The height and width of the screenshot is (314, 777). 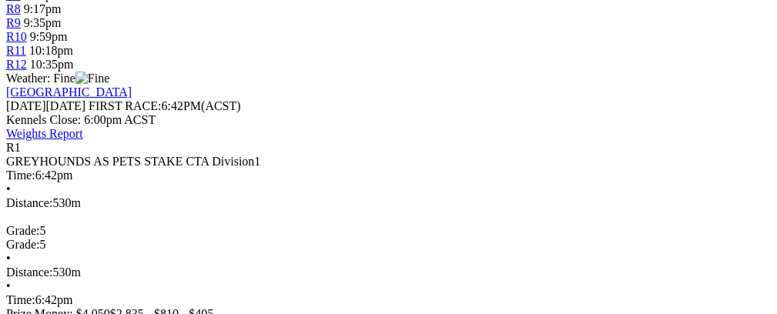 What do you see at coordinates (13, 22) in the screenshot?
I see `span: R9` at bounding box center [13, 22].